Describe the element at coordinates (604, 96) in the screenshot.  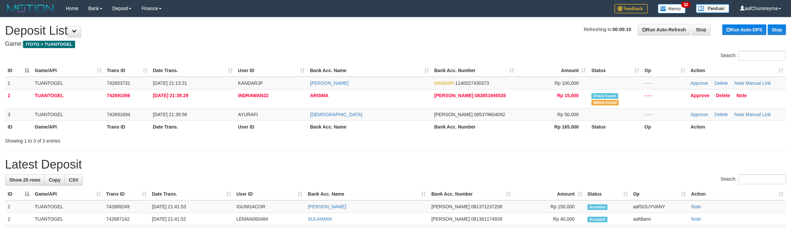
I see `span: Similar transaction found` at that location.